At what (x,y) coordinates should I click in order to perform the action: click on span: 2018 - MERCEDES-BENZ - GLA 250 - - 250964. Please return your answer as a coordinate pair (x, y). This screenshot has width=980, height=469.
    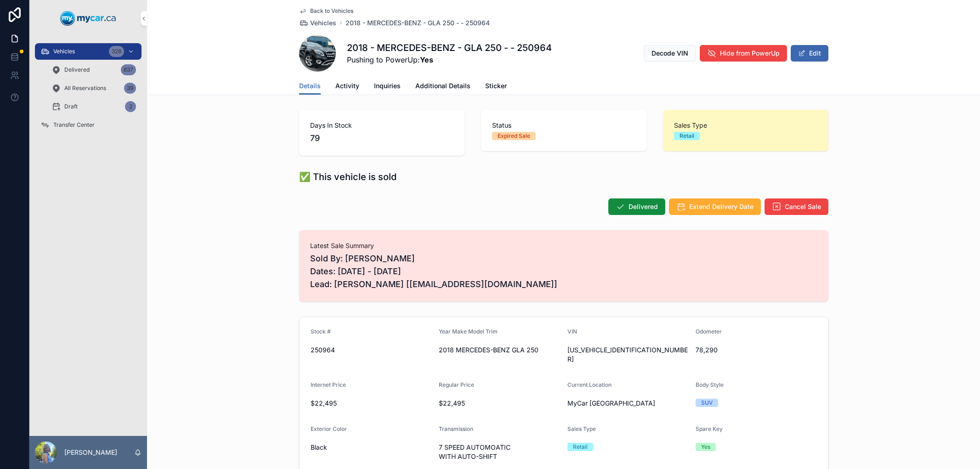
    Looking at the image, I should click on (418, 23).